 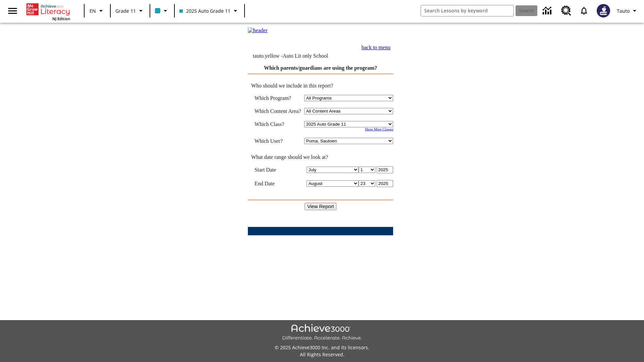 I want to click on td: Who should we include in this report?, so click(x=321, y=86).